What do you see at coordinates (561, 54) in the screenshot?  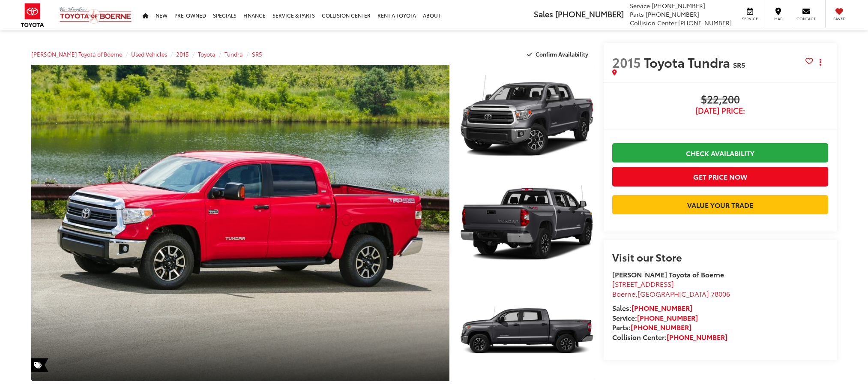 I see `span: Confirm Availability` at bounding box center [561, 54].